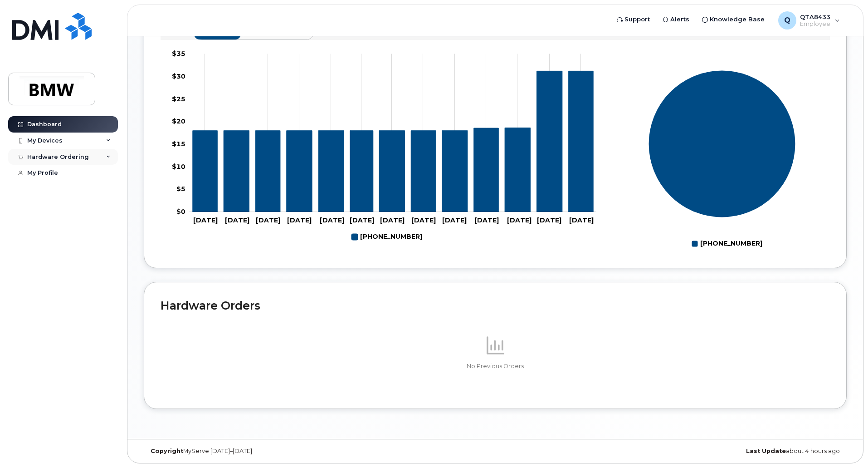  I want to click on tspan: $35, so click(179, 53).